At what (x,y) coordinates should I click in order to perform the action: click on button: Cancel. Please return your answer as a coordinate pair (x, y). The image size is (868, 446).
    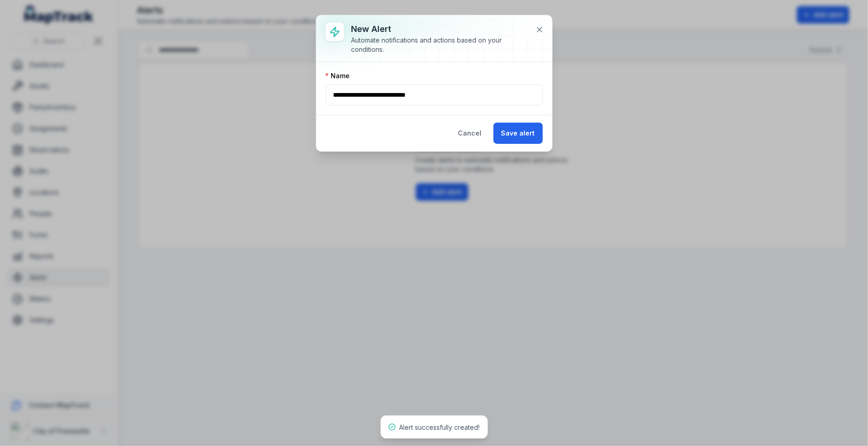
    Looking at the image, I should click on (470, 133).